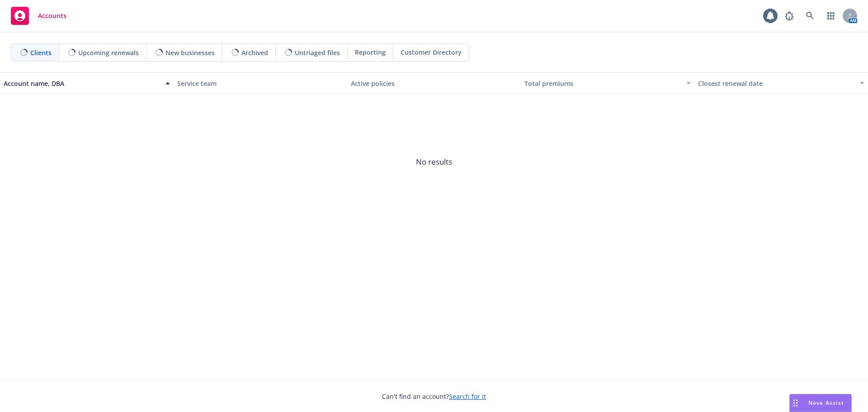  Describe the element at coordinates (255, 52) in the screenshot. I see `span: Archived` at that location.